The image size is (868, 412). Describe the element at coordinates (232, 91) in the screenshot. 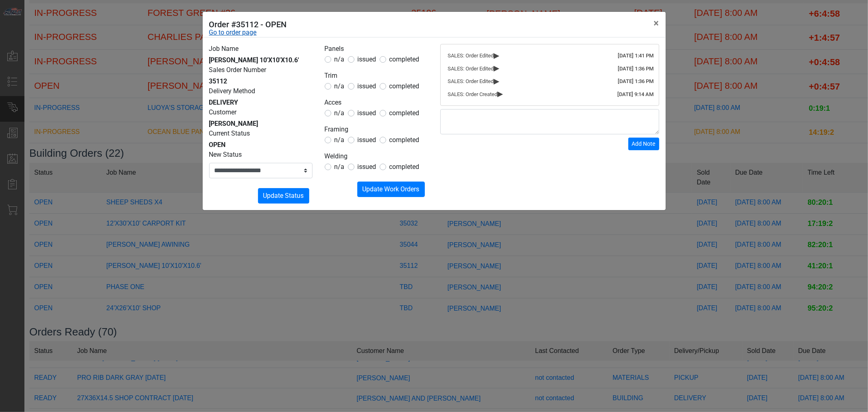

I see `label: Delivery Method` at that location.